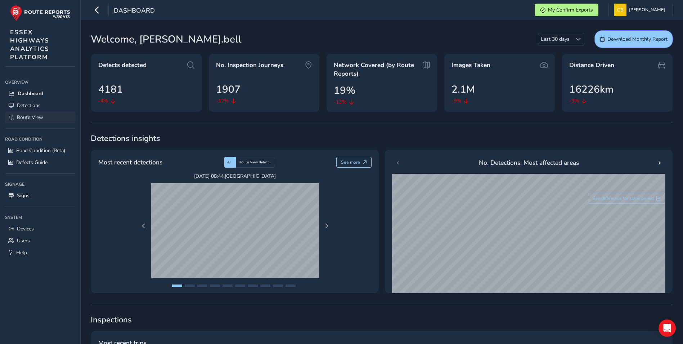 Image resolution: width=683 pixels, height=344 pixels. What do you see at coordinates (122, 65) in the screenshot?
I see `span: Defects detected` at bounding box center [122, 65].